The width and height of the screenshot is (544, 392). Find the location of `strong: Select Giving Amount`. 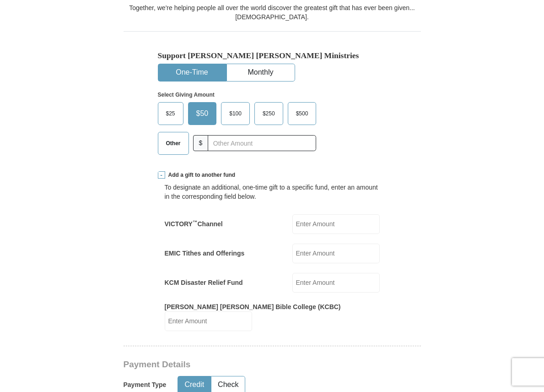

strong: Select Giving Amount is located at coordinates (186, 95).